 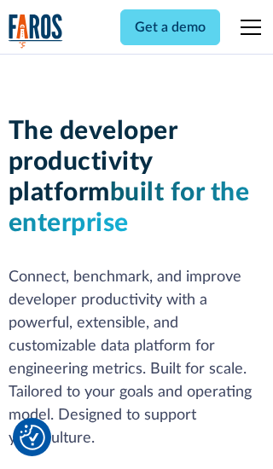 I want to click on h1: The developer productivity platform, so click(x=136, y=177).